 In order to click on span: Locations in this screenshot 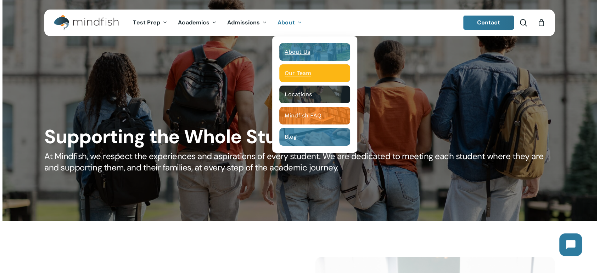, I will do `click(298, 94)`.